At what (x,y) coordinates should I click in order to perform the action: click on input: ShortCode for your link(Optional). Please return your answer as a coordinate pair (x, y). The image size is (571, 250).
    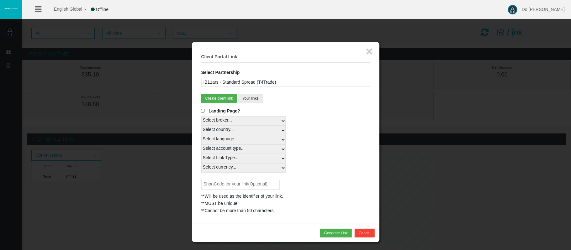
    Looking at the image, I should click on (241, 185).